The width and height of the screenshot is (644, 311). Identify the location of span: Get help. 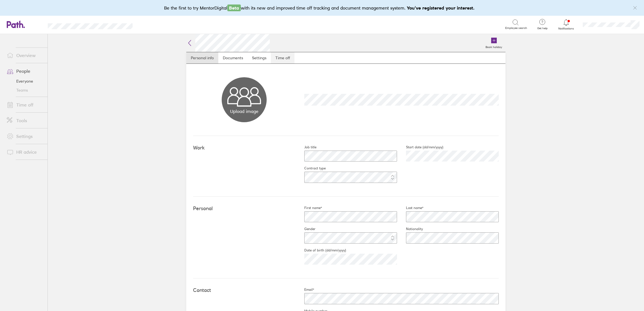
(542, 28).